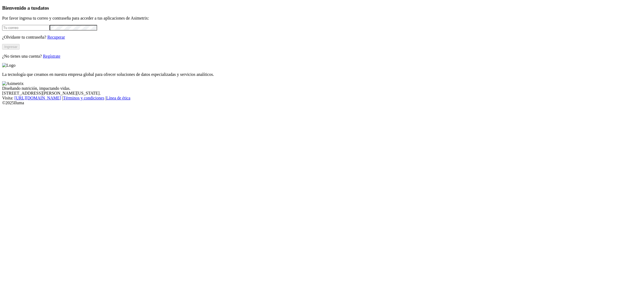 Image resolution: width=644 pixels, height=305 pixels. Describe the element at coordinates (43, 8) in the screenshot. I see `span: datos` at that location.